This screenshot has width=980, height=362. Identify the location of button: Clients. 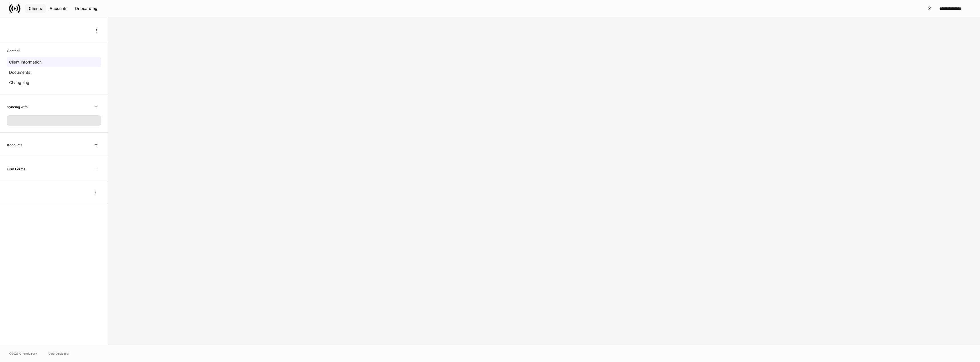
(35, 8).